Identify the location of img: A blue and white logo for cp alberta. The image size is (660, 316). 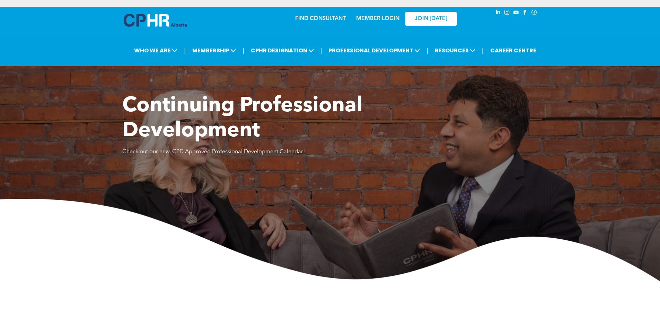
(155, 20).